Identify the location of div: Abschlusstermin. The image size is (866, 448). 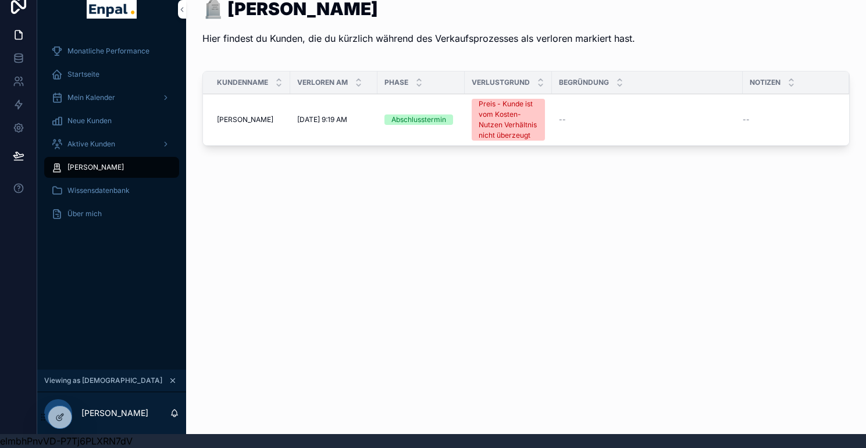
(419, 120).